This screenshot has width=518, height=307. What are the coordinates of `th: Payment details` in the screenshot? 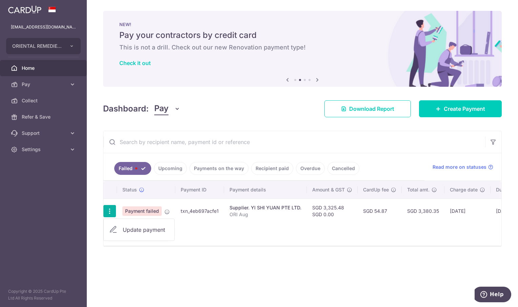 It's located at (266, 190).